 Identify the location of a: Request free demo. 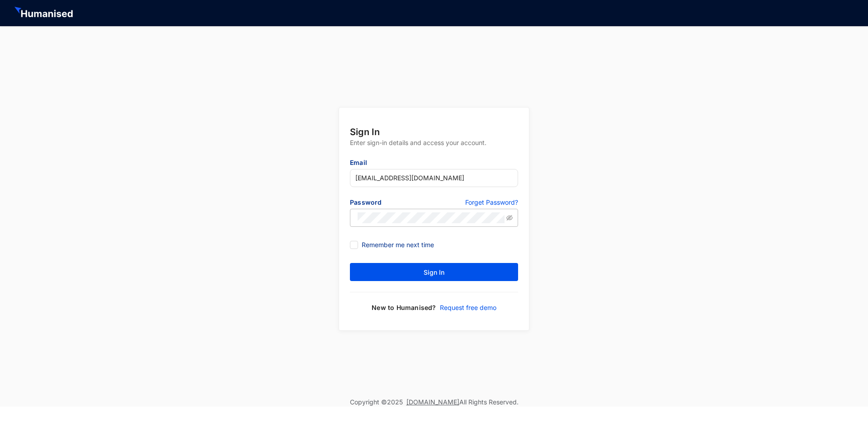
(466, 307).